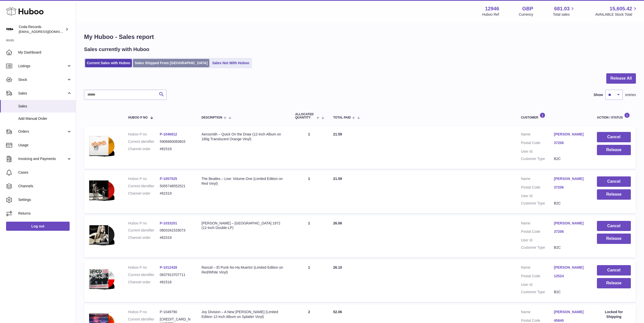 The image size is (644, 323). Describe the element at coordinates (338, 179) in the screenshot. I see `span: 21.59` at that location.